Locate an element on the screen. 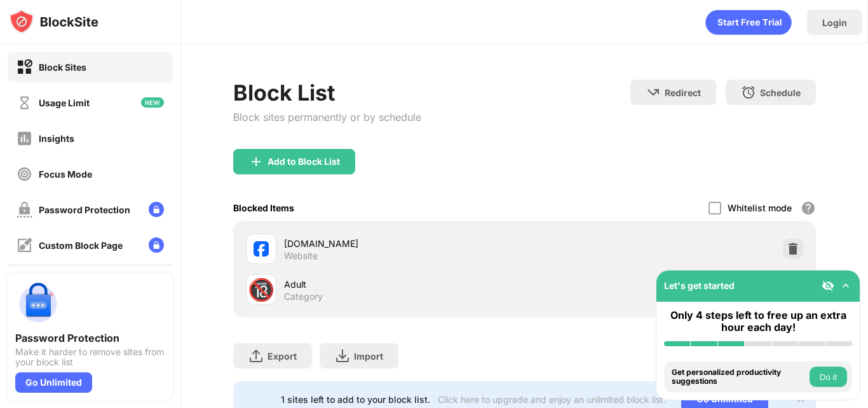 The image size is (868, 408). div: animation is located at coordinates (748, 22).